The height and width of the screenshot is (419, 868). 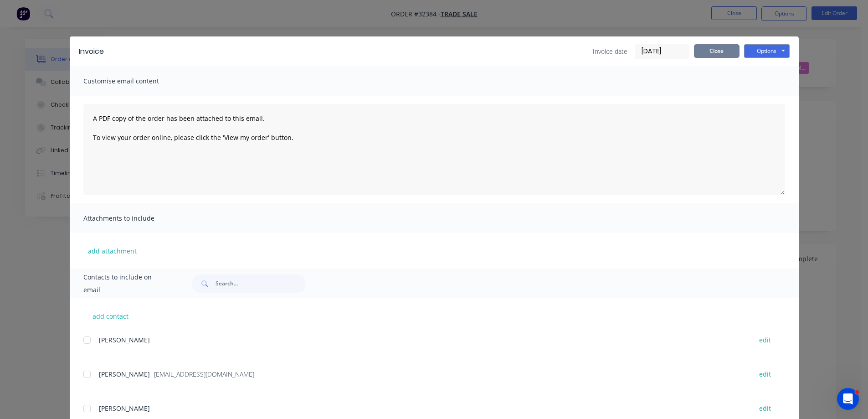 I want to click on button: Options, so click(x=767, y=51).